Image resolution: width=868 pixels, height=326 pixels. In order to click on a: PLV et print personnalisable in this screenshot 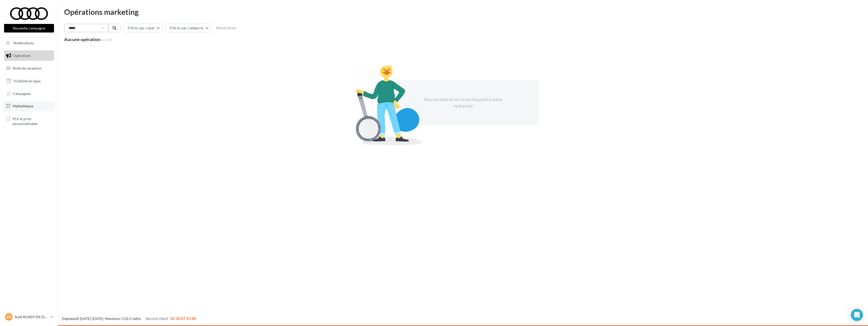, I will do `click(29, 121)`.